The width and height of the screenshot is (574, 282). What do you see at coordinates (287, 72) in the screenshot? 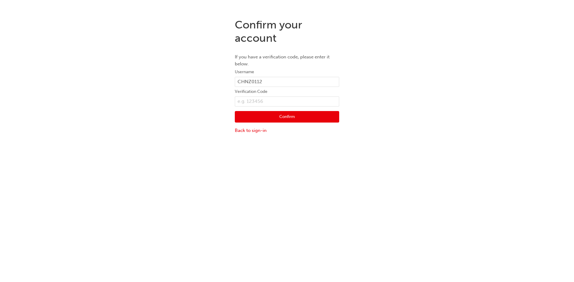
I see `label: Username` at bounding box center [287, 72].